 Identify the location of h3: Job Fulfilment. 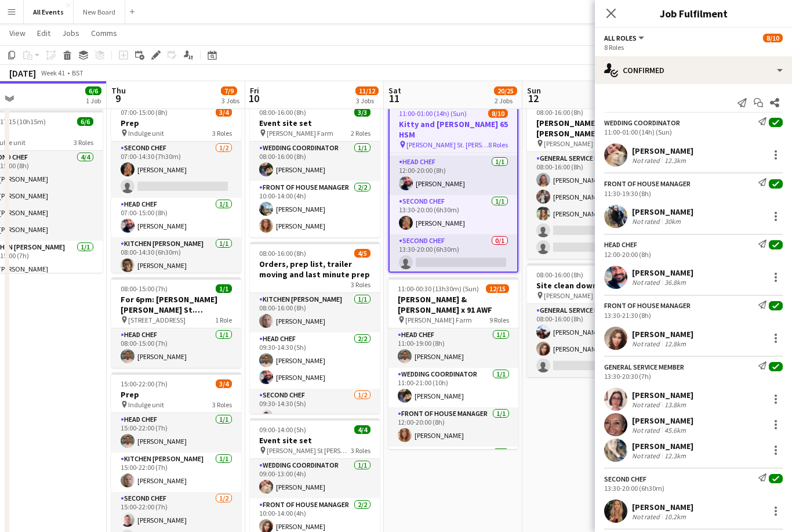
(694, 13).